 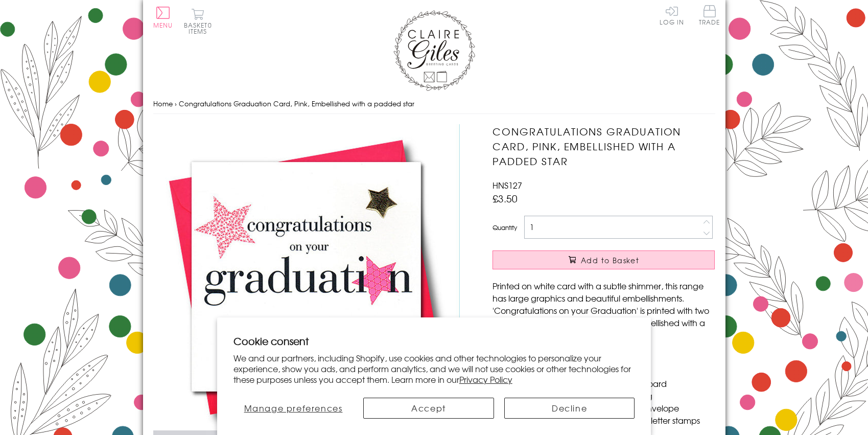 I want to click on span: £3.50, so click(x=505, y=198).